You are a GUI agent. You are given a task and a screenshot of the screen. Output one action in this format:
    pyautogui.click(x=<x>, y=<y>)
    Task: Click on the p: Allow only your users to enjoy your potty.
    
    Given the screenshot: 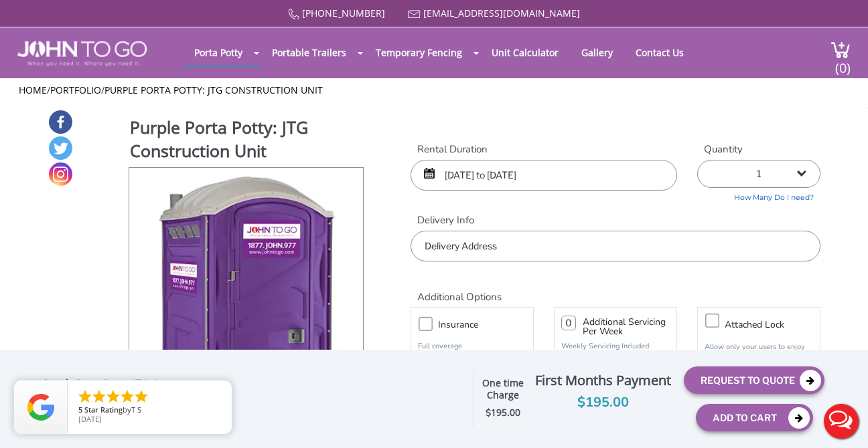 What is the action you would take?
    pyautogui.click(x=759, y=351)
    